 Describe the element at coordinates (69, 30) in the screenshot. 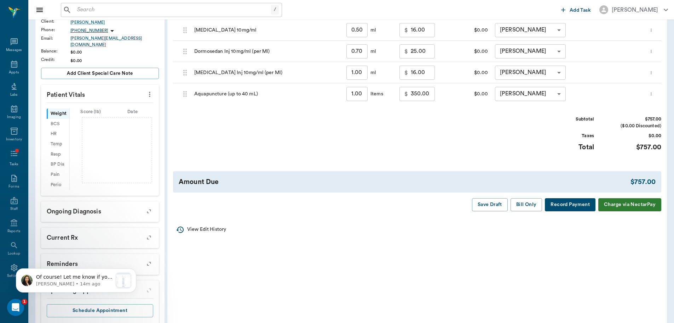

I see `p: Message from Lizbeth, sent 14m ago` at that location.